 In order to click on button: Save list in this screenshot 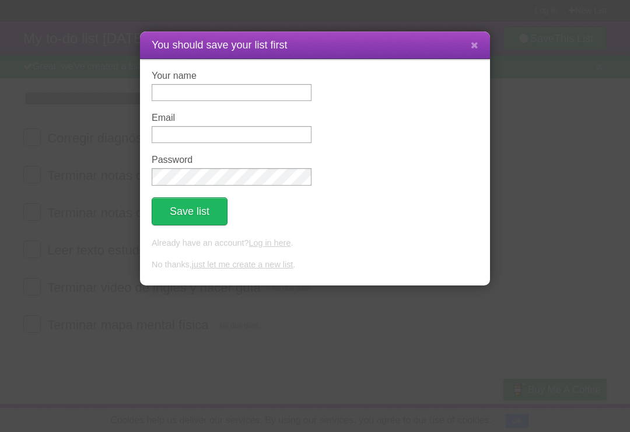, I will do `click(190, 211)`.